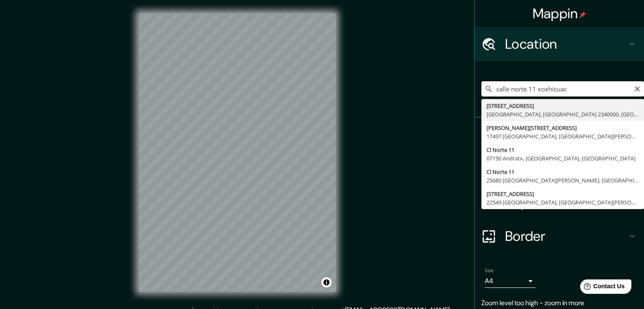 This screenshot has width=644, height=309. I want to click on div: Pins, so click(559, 135).